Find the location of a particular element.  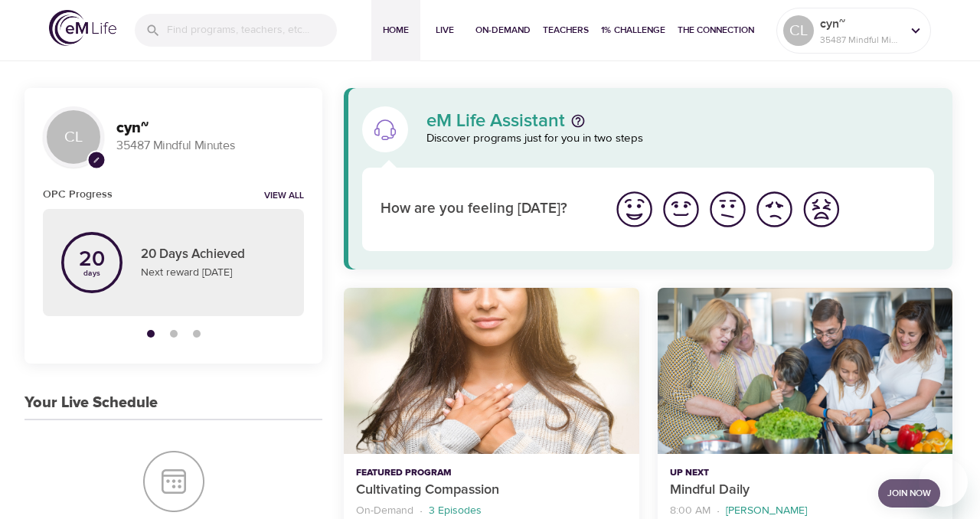

button: I'm feeling ok is located at coordinates (727, 209).